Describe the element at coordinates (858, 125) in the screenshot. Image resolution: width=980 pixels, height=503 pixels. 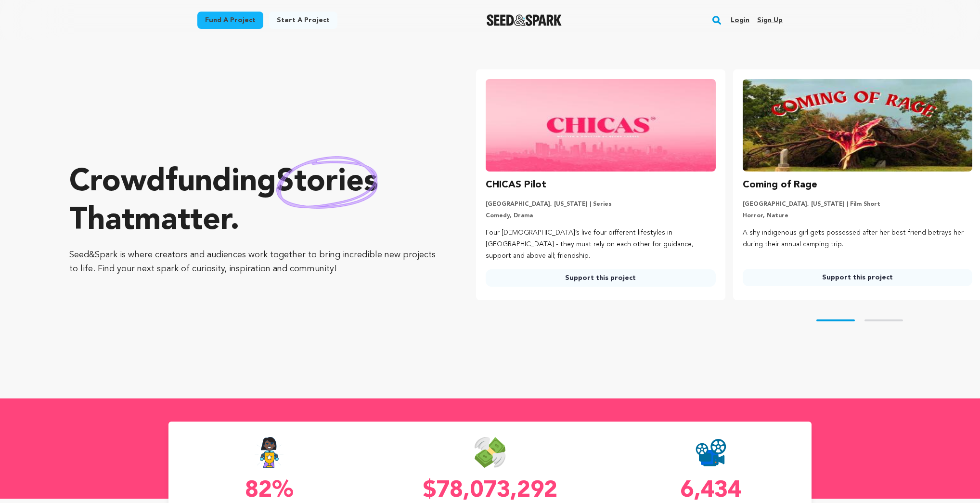
I see `img: Coming of Rage image` at that location.